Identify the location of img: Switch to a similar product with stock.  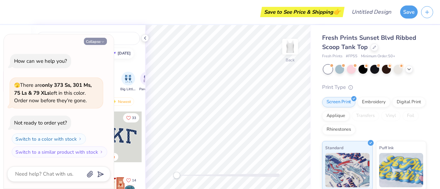
(101, 152).